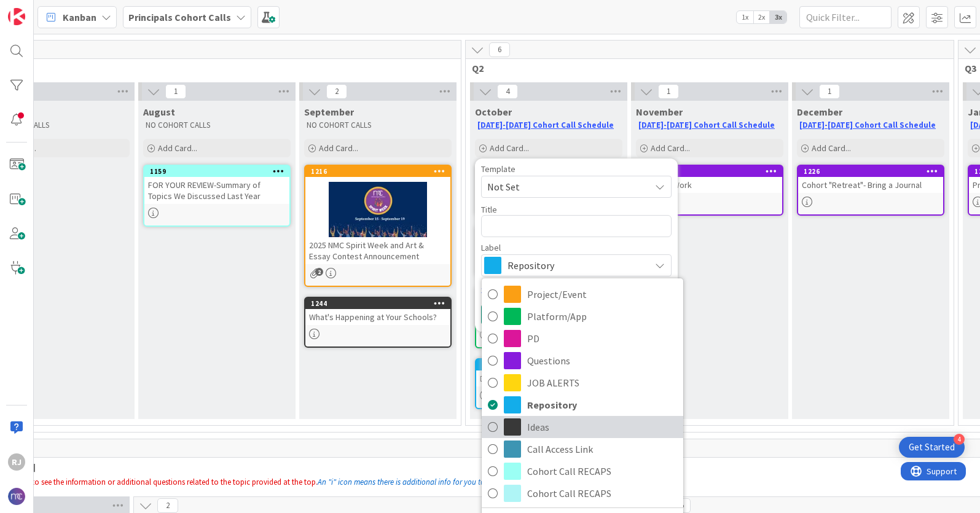 The width and height of the screenshot is (980, 513). What do you see at coordinates (602, 317) in the screenshot?
I see `span: Platform/App` at bounding box center [602, 317].